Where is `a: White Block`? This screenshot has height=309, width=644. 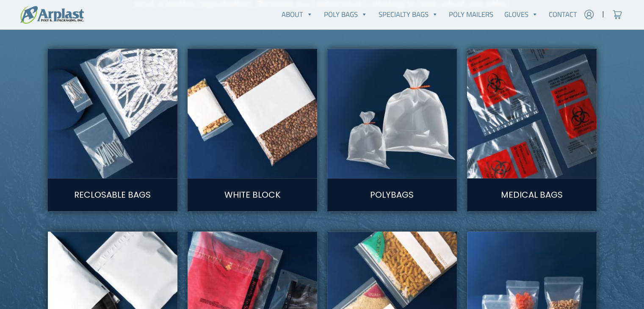 a: White Block is located at coordinates (252, 195).